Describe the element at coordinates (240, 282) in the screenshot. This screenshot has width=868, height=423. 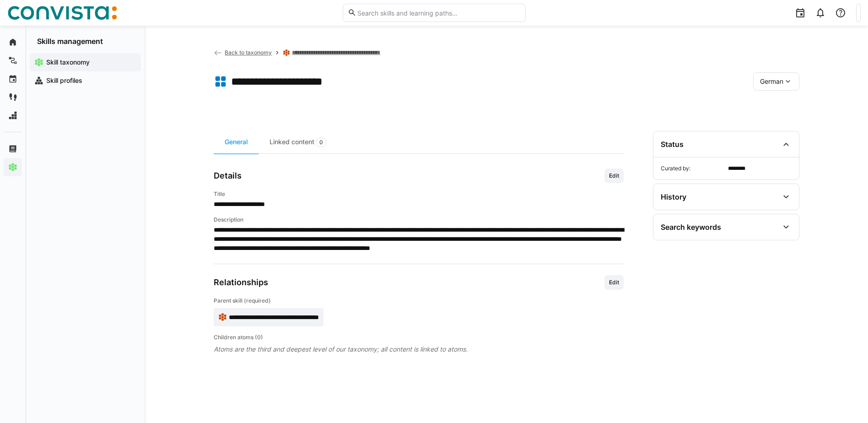
I see `h3: Relationships` at that location.